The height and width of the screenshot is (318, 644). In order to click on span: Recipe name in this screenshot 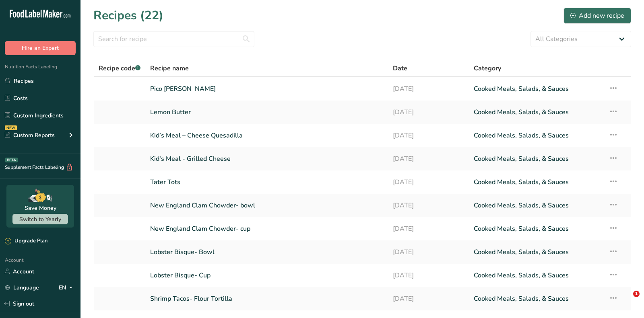, I will do `click(169, 69)`.